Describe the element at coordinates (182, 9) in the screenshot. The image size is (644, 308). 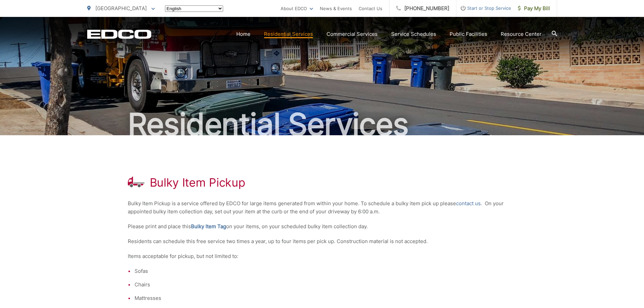
I see `span: English` at that location.